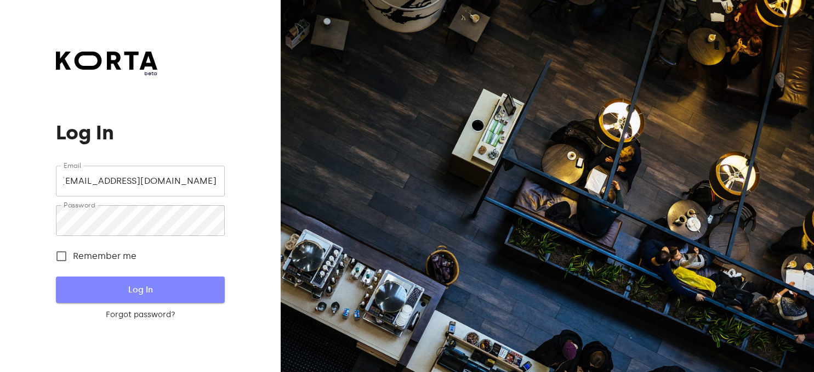 The image size is (814, 372). I want to click on button: Log In, so click(140, 290).